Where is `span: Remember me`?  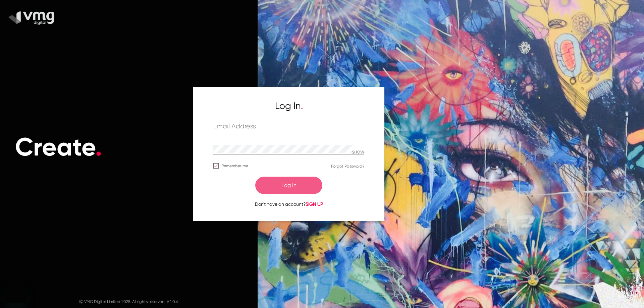
span: Remember me is located at coordinates (235, 166).